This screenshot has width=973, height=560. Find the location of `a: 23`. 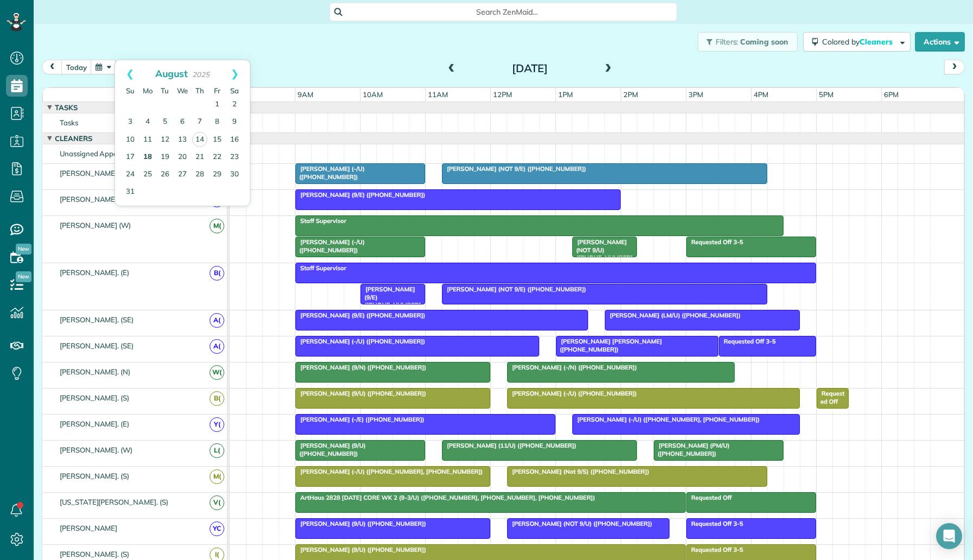

a: 23 is located at coordinates (235, 157).